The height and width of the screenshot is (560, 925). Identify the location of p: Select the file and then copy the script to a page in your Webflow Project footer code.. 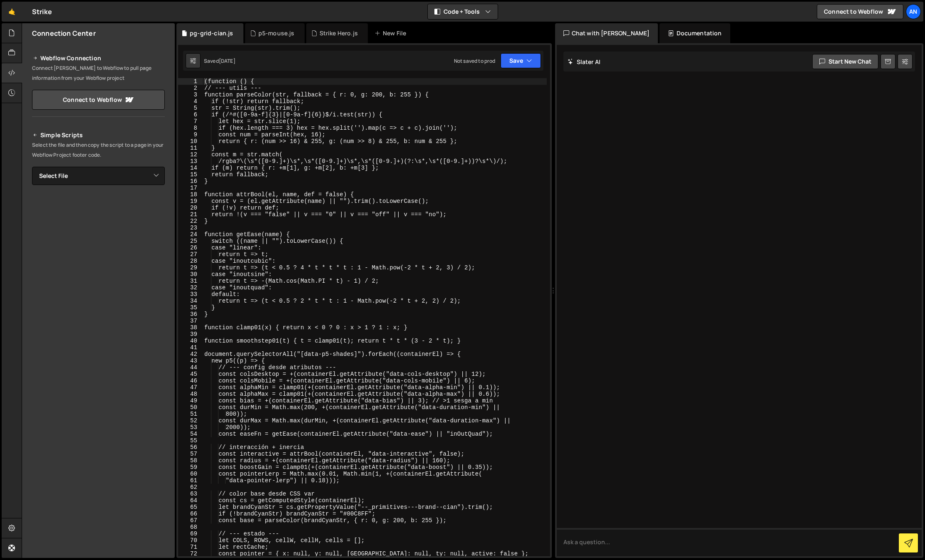
(98, 150).